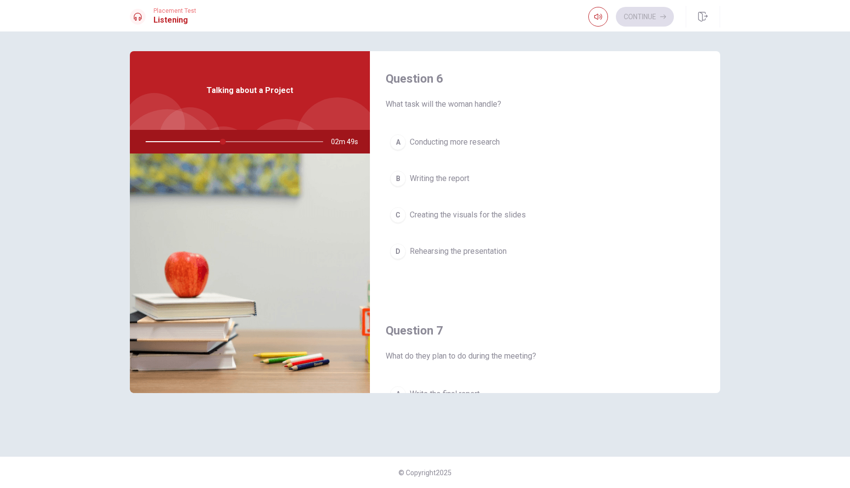 The height and width of the screenshot is (488, 850). I want to click on span: 02m 49s, so click(348, 142).